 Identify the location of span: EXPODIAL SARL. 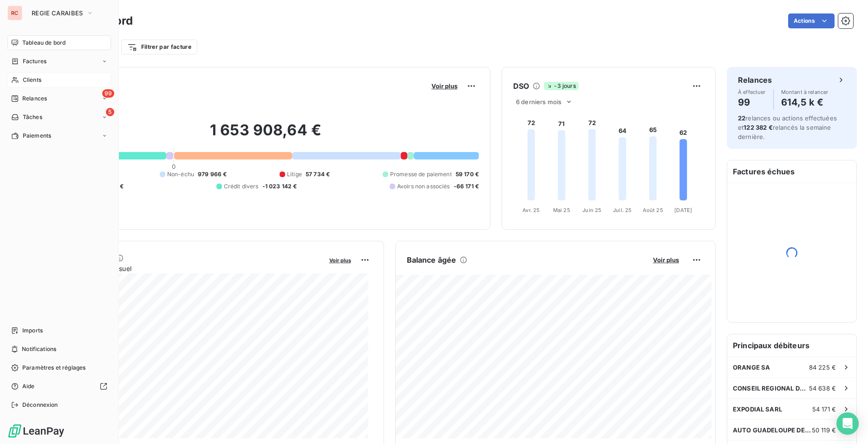
(758, 409).